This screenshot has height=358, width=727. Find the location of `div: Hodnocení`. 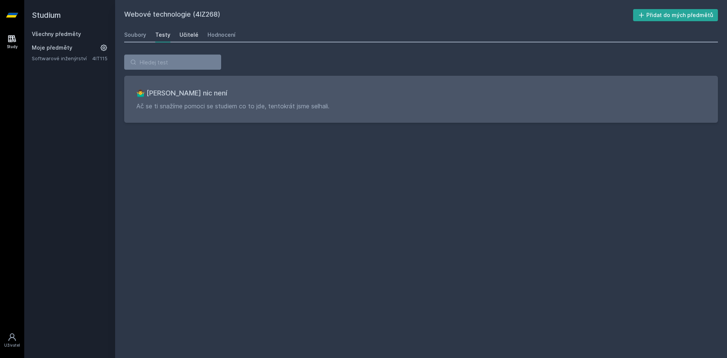

div: Hodnocení is located at coordinates (222, 35).